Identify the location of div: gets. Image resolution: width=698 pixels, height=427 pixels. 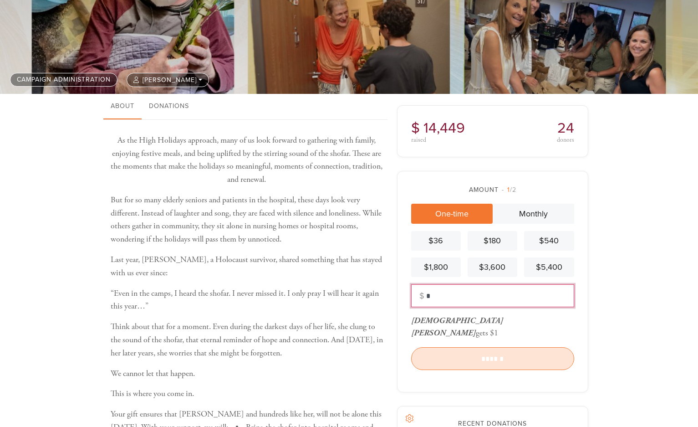
(457, 326).